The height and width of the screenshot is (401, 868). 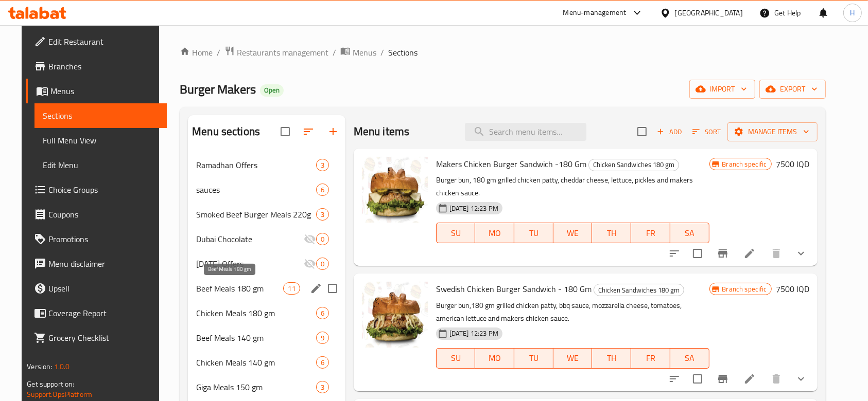 What do you see at coordinates (62, 367) in the screenshot?
I see `span: 1.0.0` at bounding box center [62, 367].